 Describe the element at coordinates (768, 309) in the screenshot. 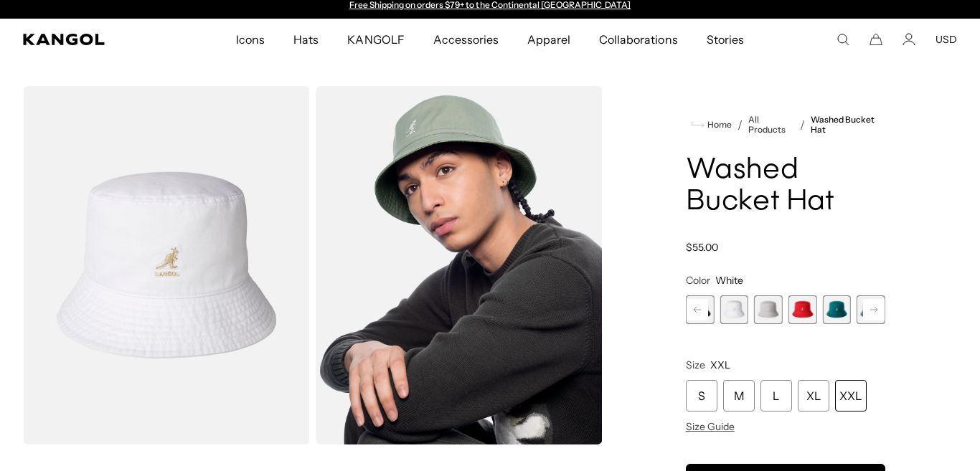

I see `div: 9 of 13` at that location.